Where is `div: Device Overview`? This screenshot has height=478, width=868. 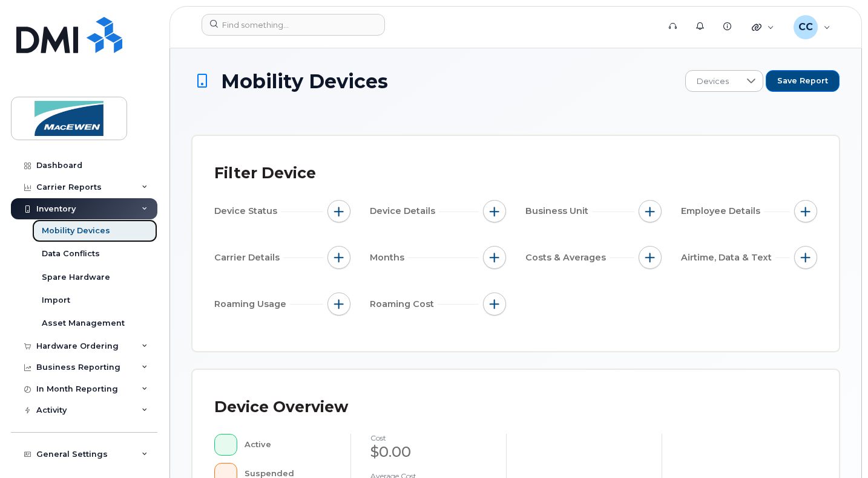
div: Device Overview is located at coordinates (281, 408).